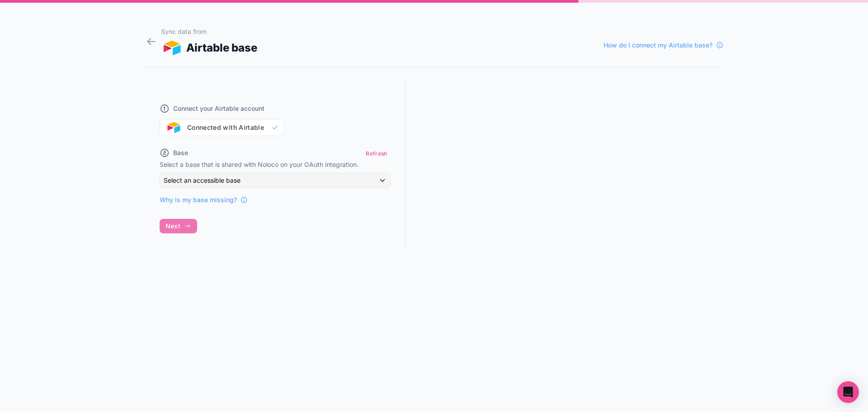 The height and width of the screenshot is (412, 868). Describe the element at coordinates (275, 165) in the screenshot. I see `p: Select a base that is shared with Noloco on your OAuth integration.` at that location.